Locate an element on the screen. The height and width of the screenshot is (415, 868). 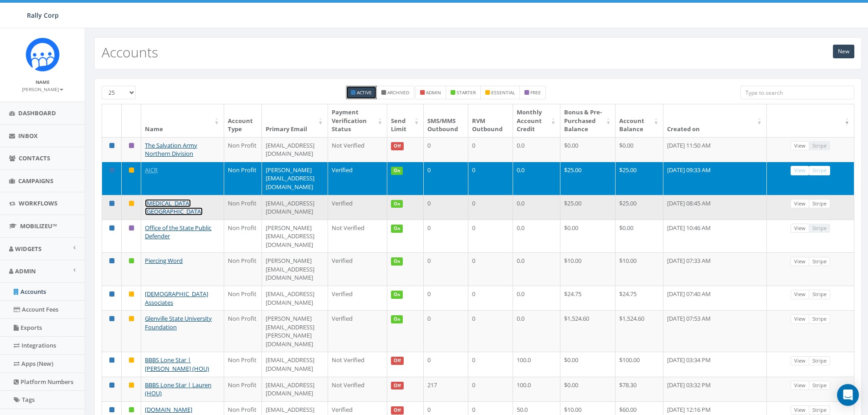
h2: Accounts is located at coordinates (130, 52).